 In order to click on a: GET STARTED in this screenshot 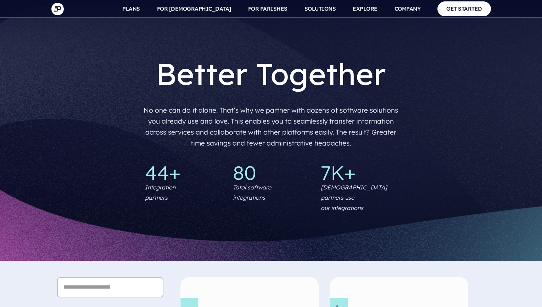, I will do `click(464, 9)`.